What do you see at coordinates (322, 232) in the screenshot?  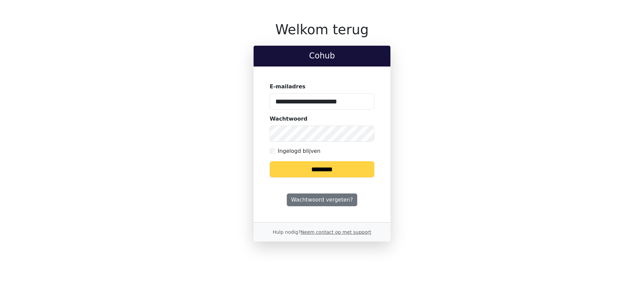 I see `small: Hulp nodig?` at bounding box center [322, 232].